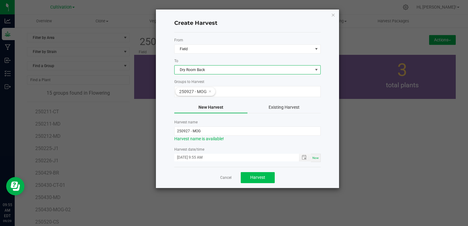 The image size is (468, 226). I want to click on input: e.g. CR1-2021-01-01, so click(247, 131).